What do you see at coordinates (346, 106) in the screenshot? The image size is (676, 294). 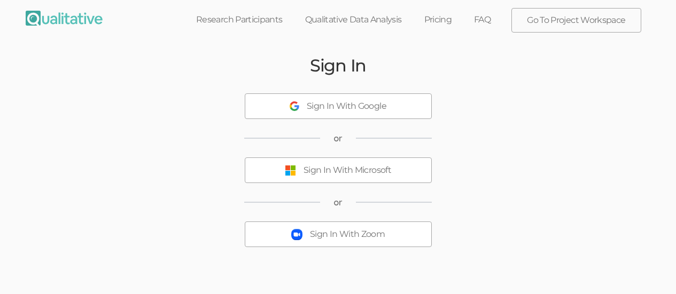 I see `div: Sign In With Google` at bounding box center [346, 106].